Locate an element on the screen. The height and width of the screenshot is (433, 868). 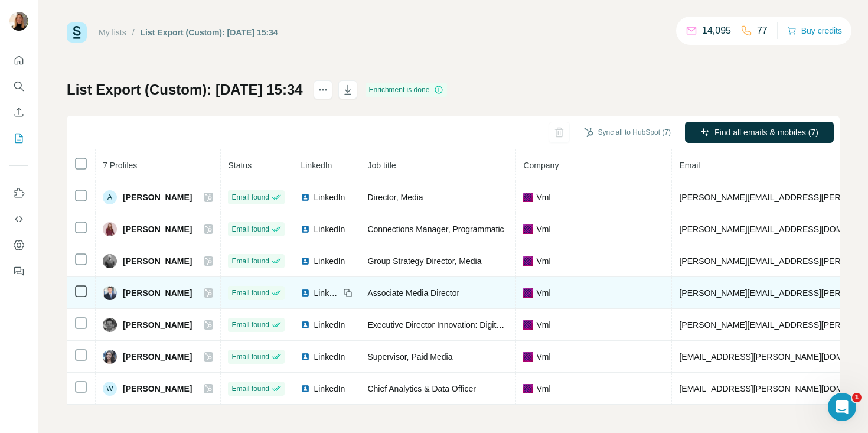
span: Find all emails & mobiles (7) is located at coordinates (767, 132).